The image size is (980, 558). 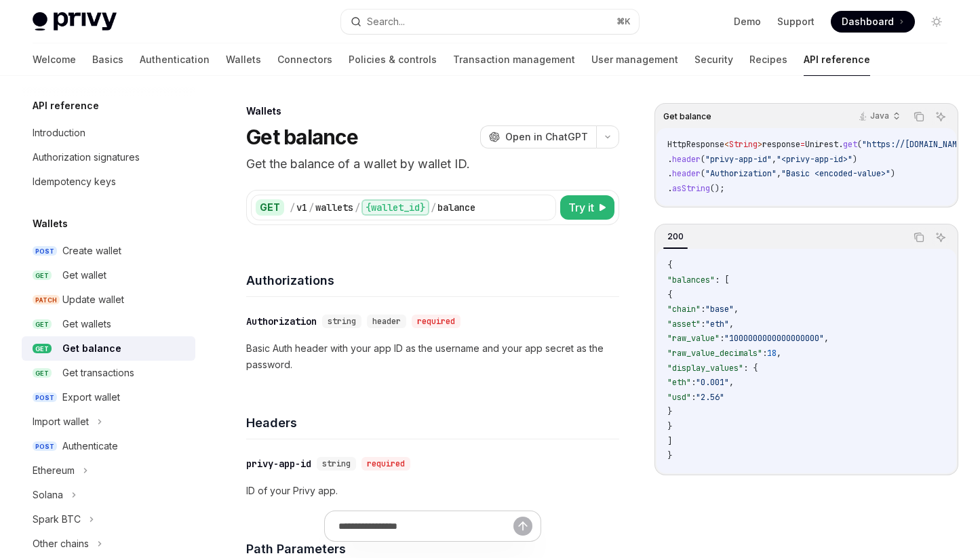 What do you see at coordinates (46, 300) in the screenshot?
I see `span: PATCH` at bounding box center [46, 300].